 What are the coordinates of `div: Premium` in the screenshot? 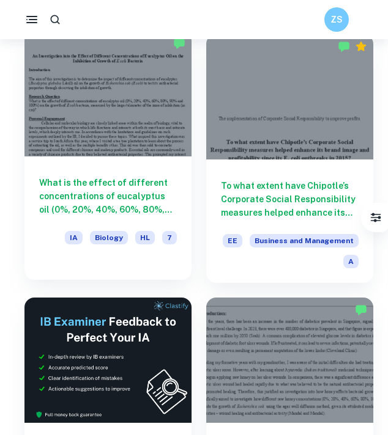 It's located at (361, 46).